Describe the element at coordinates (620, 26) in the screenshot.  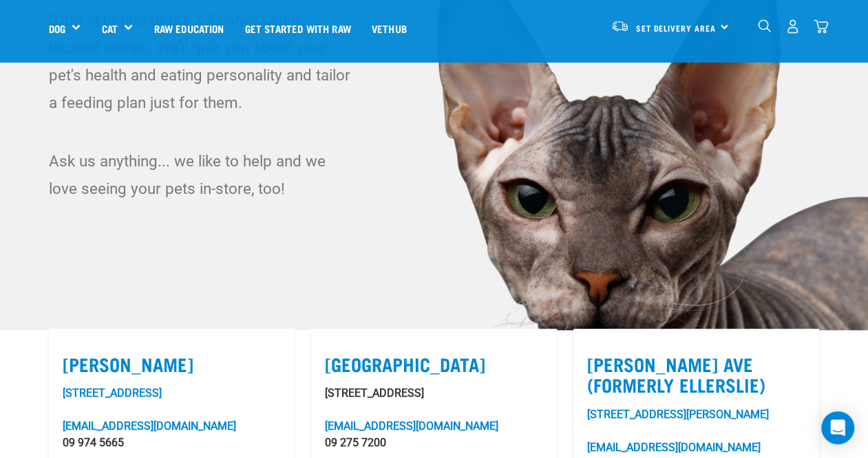
I see `img: van-moving.png` at that location.